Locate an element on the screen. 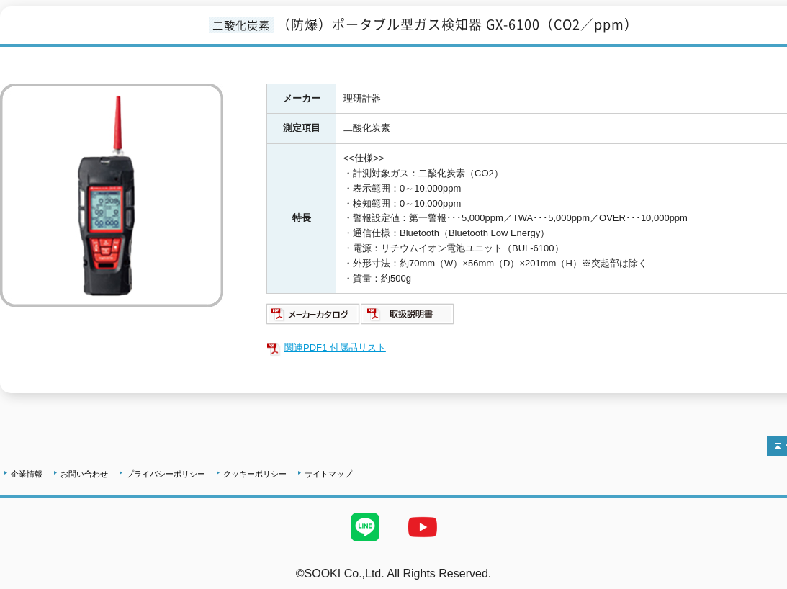  a: お問い合わせ is located at coordinates (84, 474).